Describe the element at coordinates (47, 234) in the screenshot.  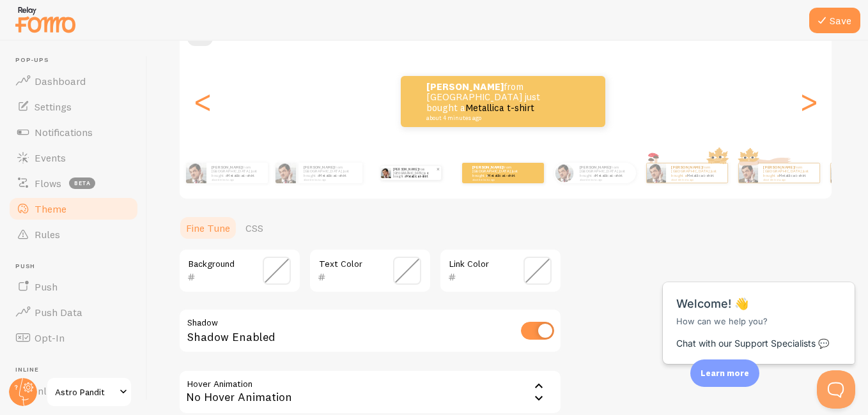
I see `span: Rules` at that location.